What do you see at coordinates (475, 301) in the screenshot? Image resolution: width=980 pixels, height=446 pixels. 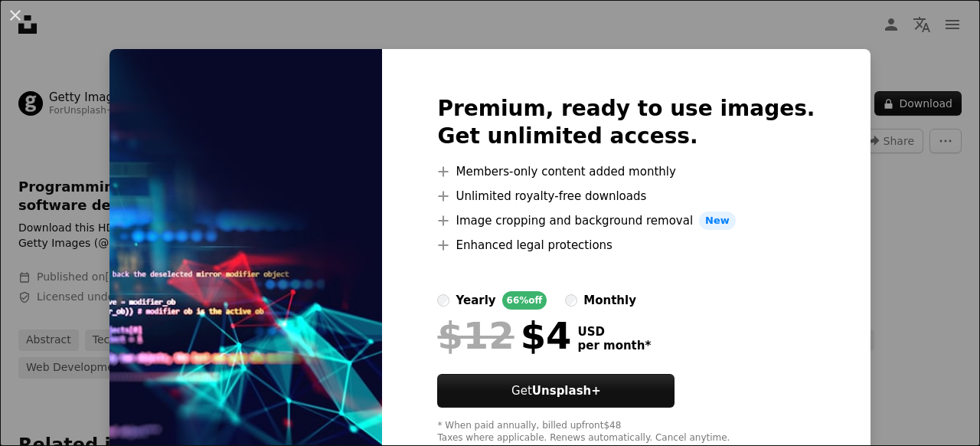 I see `div: yearly` at bounding box center [475, 301].